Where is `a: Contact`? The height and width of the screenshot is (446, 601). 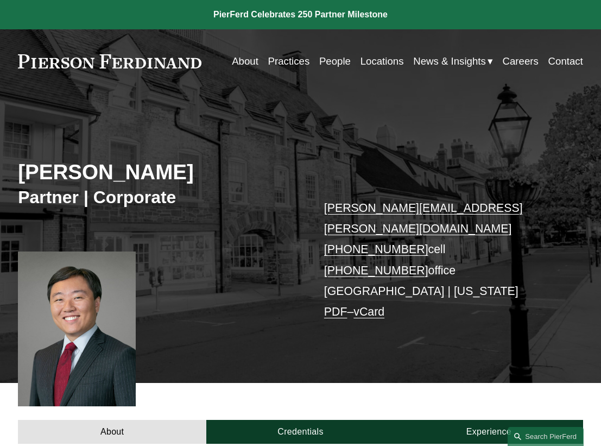
a: Contact is located at coordinates (566, 61).